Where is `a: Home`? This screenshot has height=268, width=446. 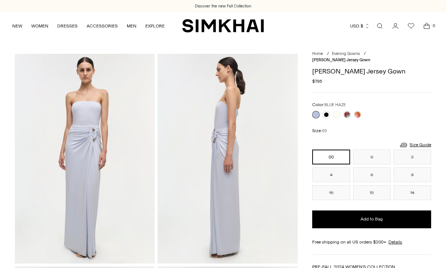
a: Home is located at coordinates (317, 54).